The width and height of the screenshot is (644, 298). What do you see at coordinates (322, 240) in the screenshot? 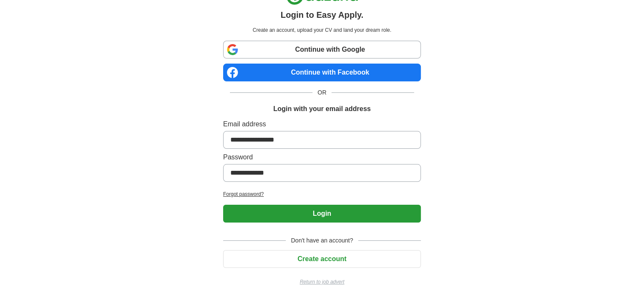
I see `span: Don't have an account?` at bounding box center [322, 240].